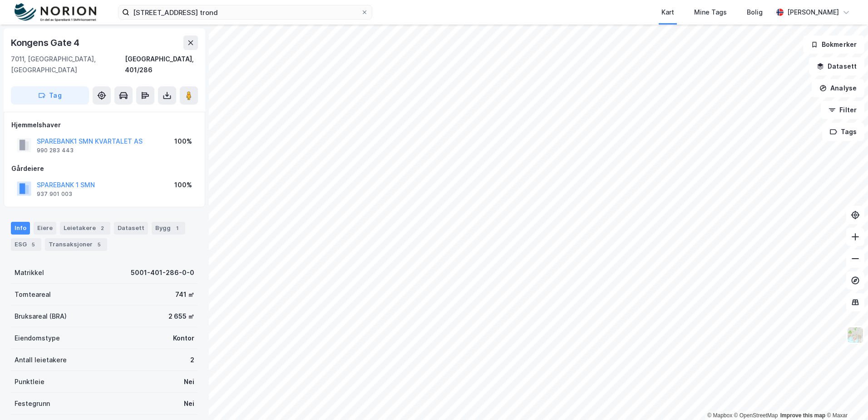  I want to click on div: Matrikkel, so click(29, 272).